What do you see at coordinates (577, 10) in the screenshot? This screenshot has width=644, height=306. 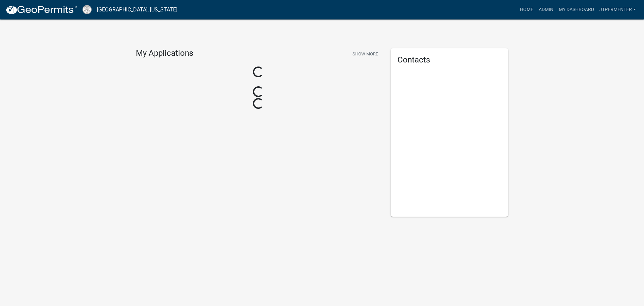 I see `a: My Dashboard` at bounding box center [577, 10].